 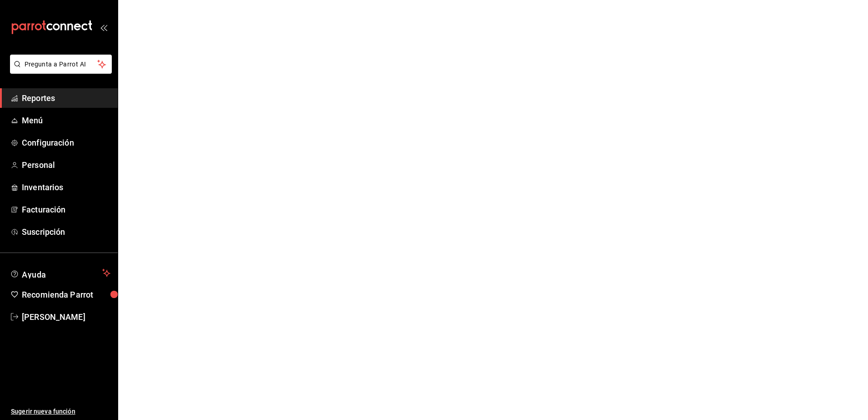 I want to click on span: Ayuda, so click(x=60, y=273).